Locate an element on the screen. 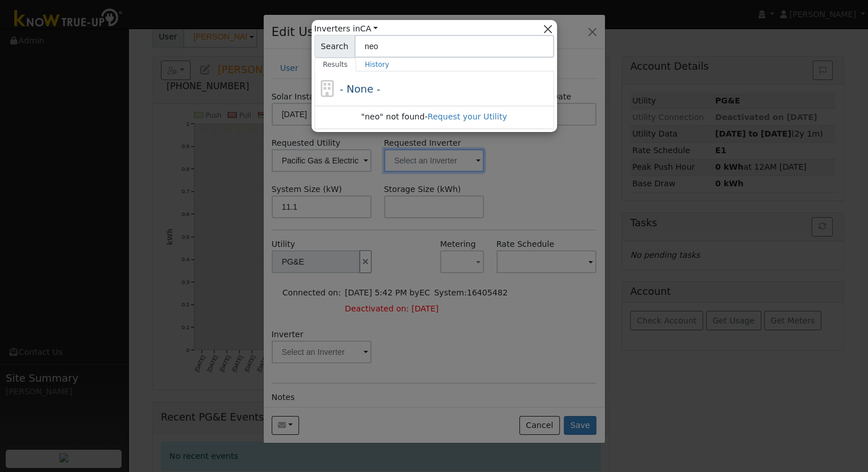  a: Results is located at coordinates (336, 65).